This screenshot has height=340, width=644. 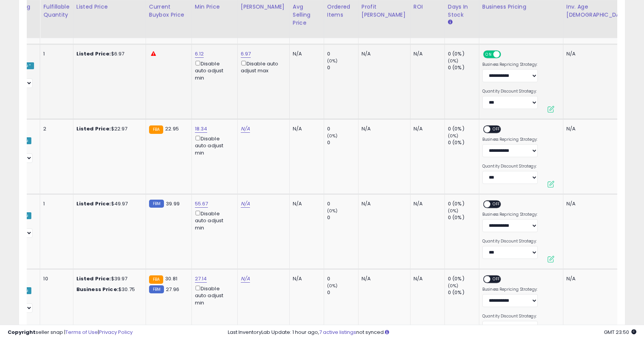 I want to click on div: Repricing, so click(x=20, y=6).